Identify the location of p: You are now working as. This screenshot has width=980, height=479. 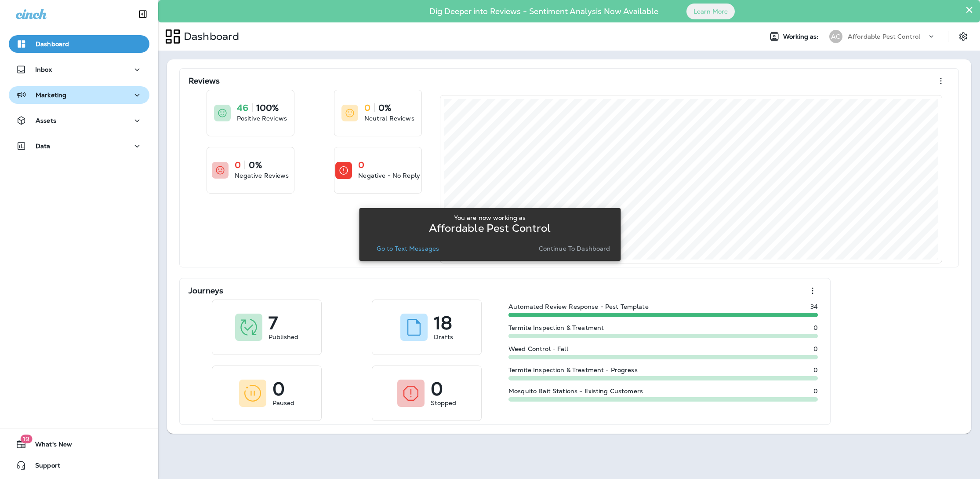
(490, 218).